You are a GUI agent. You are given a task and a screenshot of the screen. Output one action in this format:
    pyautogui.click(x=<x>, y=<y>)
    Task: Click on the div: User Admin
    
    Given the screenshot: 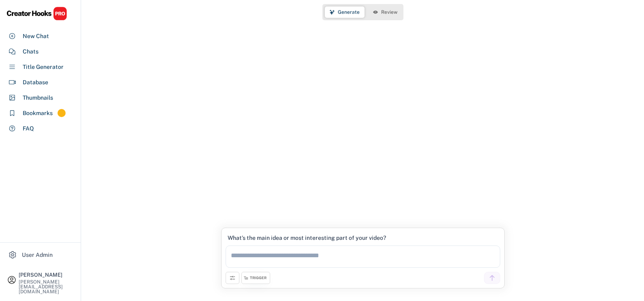 What is the action you would take?
    pyautogui.click(x=37, y=255)
    